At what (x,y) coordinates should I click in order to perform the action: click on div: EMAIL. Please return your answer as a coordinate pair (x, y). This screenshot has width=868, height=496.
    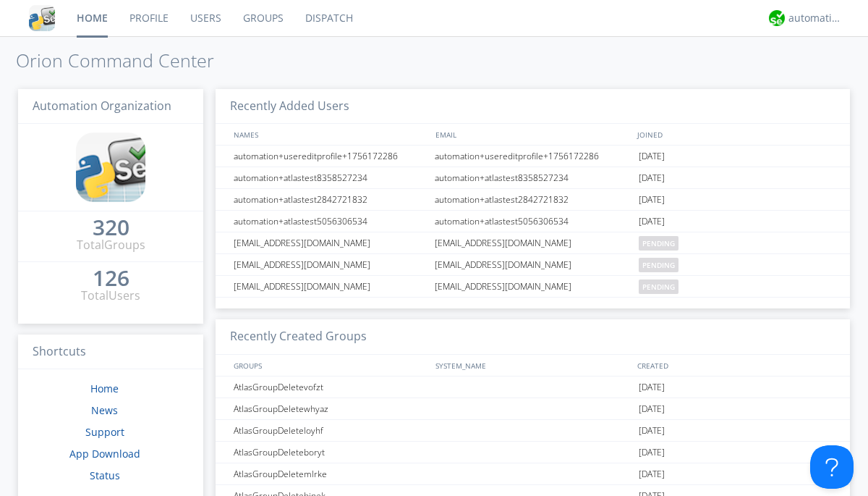
    Looking at the image, I should click on (532, 134).